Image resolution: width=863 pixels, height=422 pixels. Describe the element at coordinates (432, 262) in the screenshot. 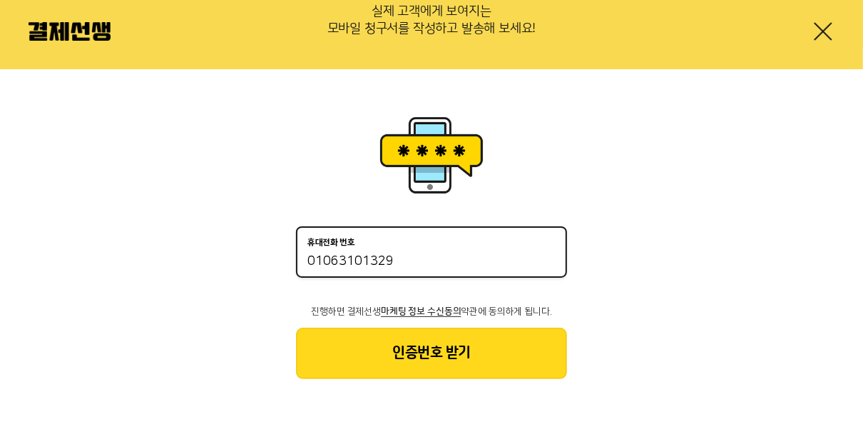

I see `input: 휴대전화 번호` at that location.